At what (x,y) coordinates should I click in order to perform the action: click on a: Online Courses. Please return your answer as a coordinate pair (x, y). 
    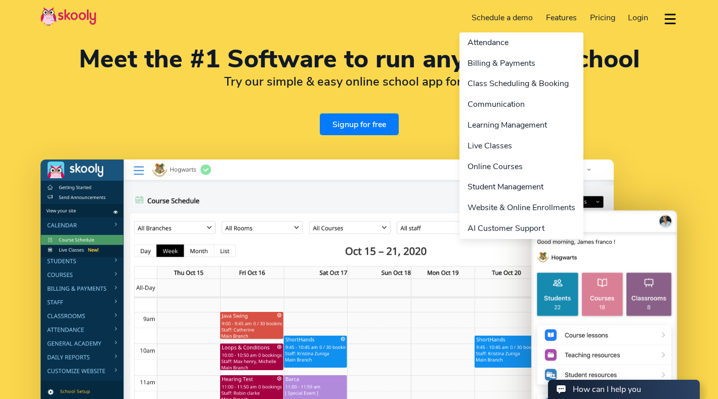
    Looking at the image, I should click on (521, 166).